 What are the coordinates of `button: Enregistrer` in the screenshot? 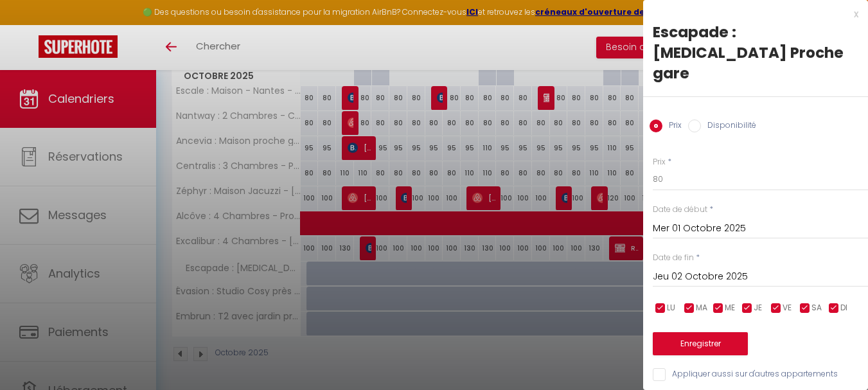 It's located at (701, 344).